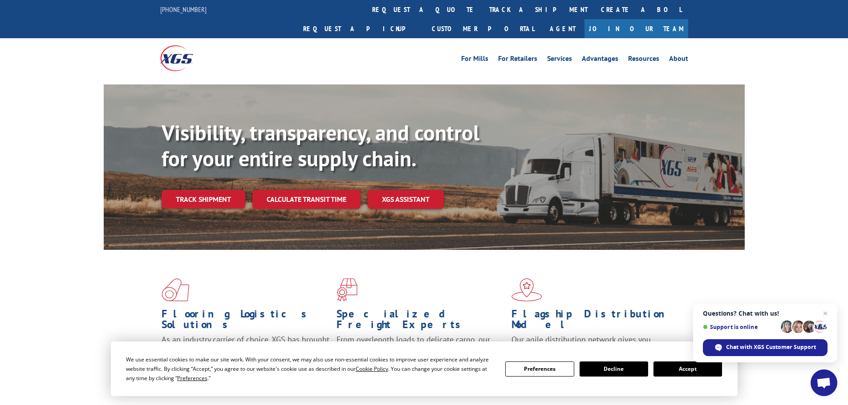  Describe the element at coordinates (474, 60) in the screenshot. I see `a: For Mills` at that location.